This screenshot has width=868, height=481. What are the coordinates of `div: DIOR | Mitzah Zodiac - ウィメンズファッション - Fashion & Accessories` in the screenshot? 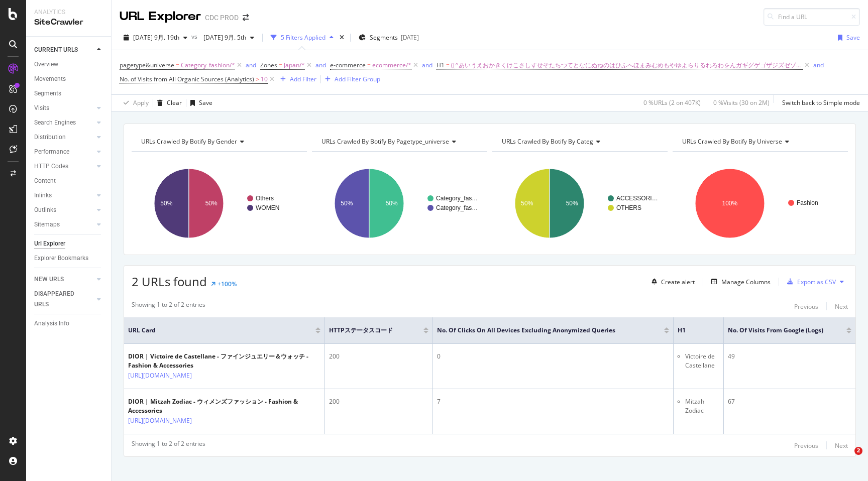 It's located at (224, 406).